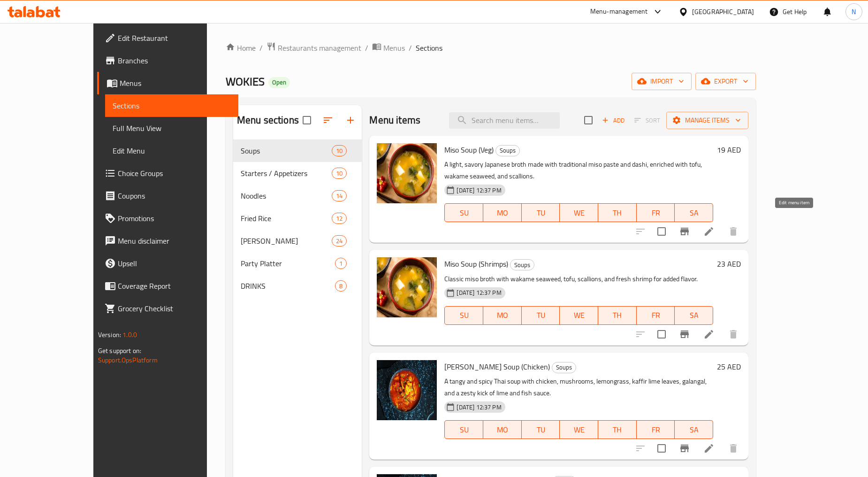  What do you see at coordinates (287, 241) in the screenshot?
I see `div: Sushi Menu` at bounding box center [287, 241].